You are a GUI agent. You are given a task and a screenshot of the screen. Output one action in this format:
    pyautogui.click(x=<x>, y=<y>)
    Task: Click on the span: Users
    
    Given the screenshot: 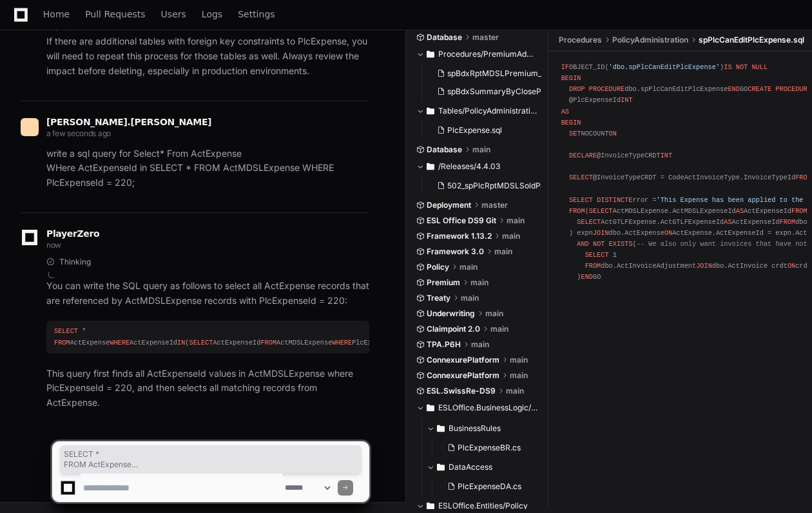 What is the action you would take?
    pyautogui.click(x=173, y=14)
    